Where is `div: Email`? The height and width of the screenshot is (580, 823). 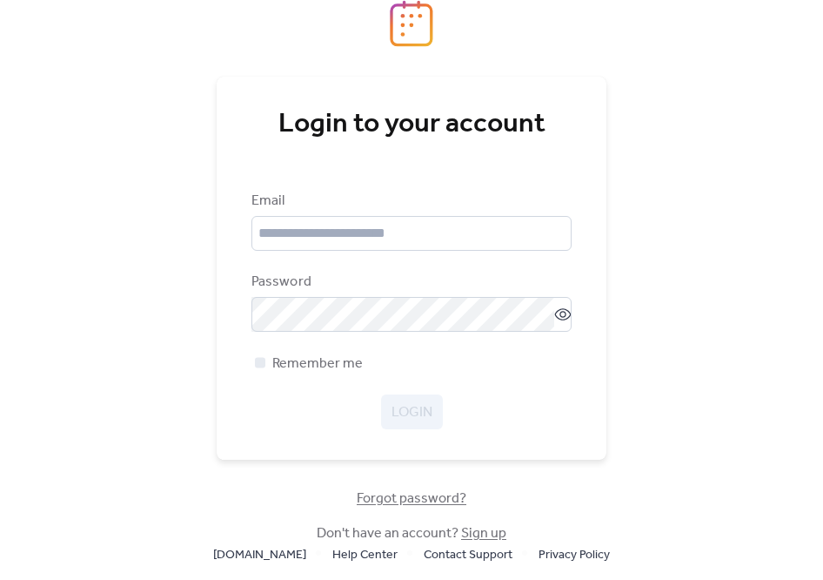 div: Email is located at coordinates (410, 201).